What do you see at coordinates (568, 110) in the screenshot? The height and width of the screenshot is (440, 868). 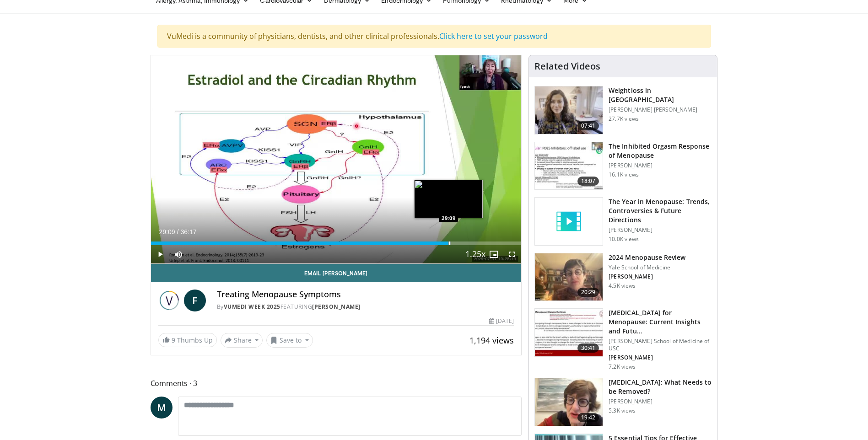 I see `img: 9983fed1-7565-45be-8934-aef1103ce6e2.150x105_q85_crop-smart_upscale.jpg` at bounding box center [568, 110].